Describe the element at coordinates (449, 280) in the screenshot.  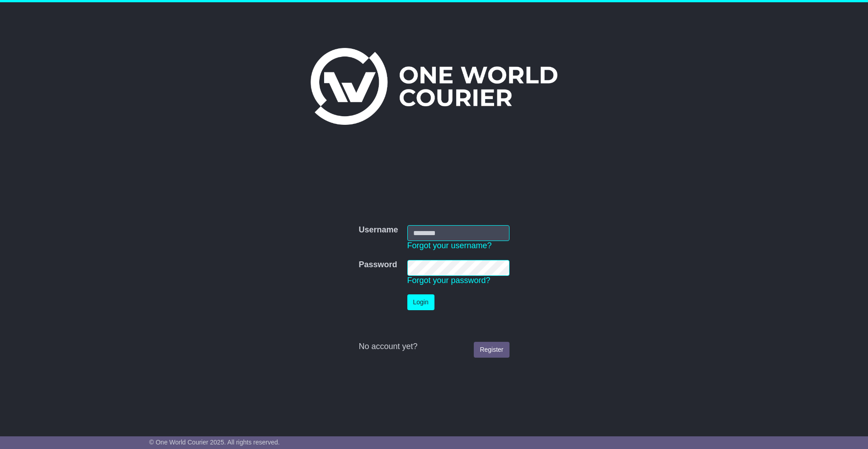
I see `a: Forgot your password?` at that location.